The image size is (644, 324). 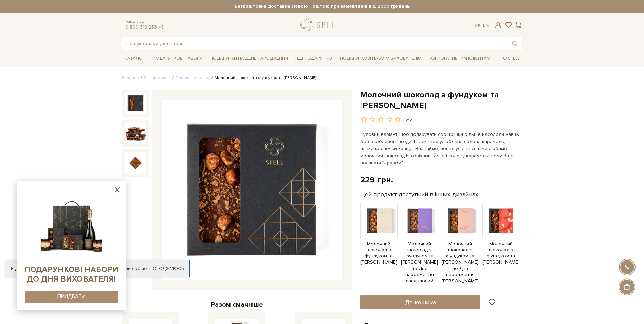 I want to click on a: Подарунки на День народження, so click(x=249, y=58).